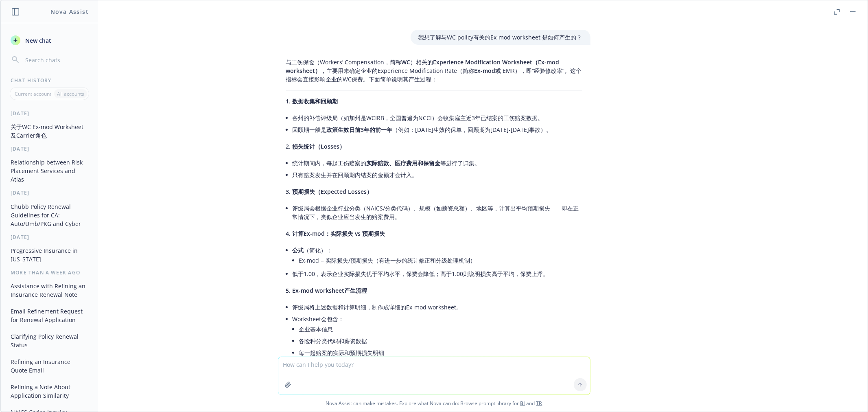  What do you see at coordinates (49, 290) in the screenshot?
I see `button: Assistance with Refining an Insurance Renewal Note` at bounding box center [49, 290].